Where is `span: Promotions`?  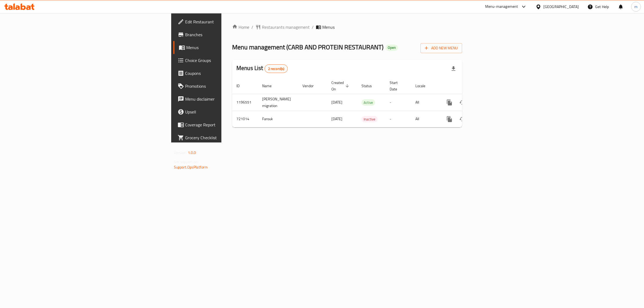 span: Promotions is located at coordinates (230, 86).